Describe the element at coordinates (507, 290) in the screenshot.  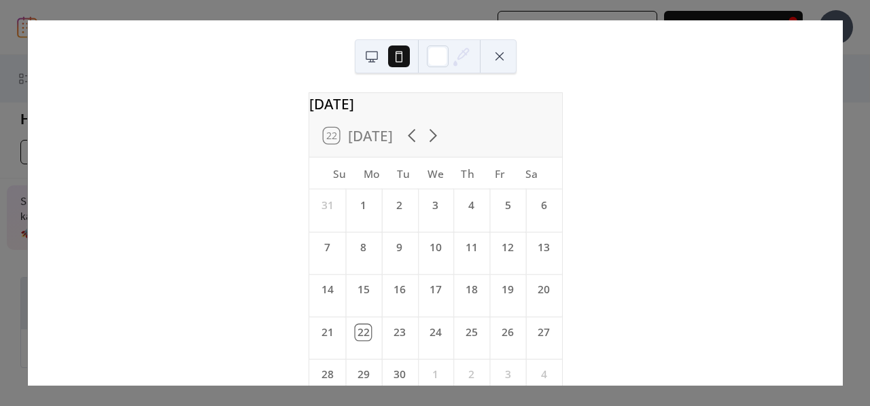
I see `div: 19` at that location.